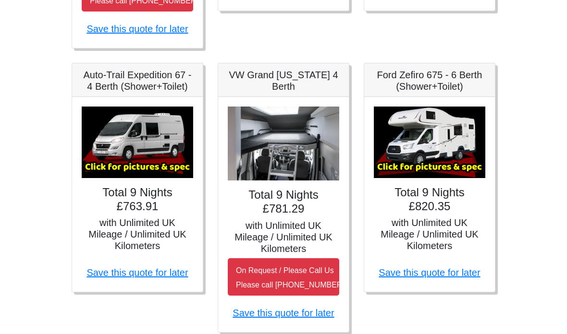  What do you see at coordinates (137, 142) in the screenshot?
I see `img: Auto-Trail Expedition 67 - 4 Berth (Shower+Toilet)` at bounding box center [137, 142].